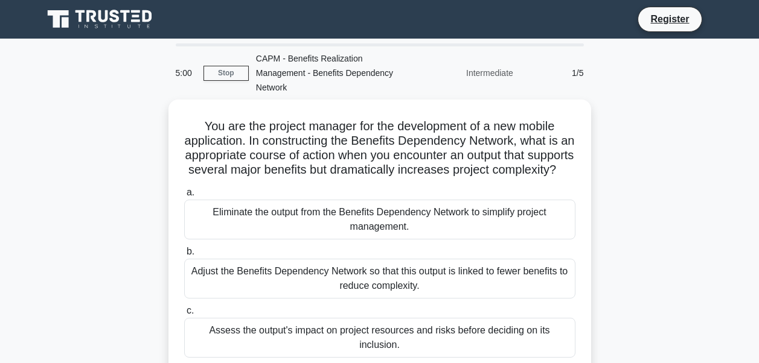  I want to click on span: c., so click(190, 310).